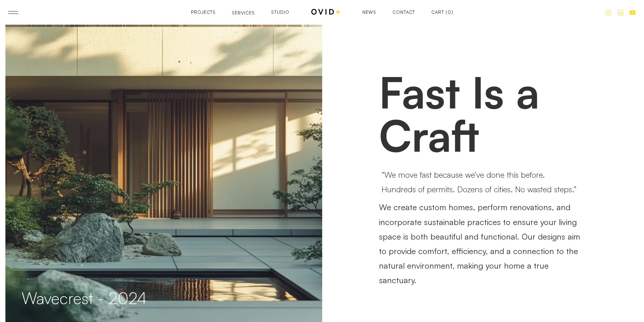  Describe the element at coordinates (203, 12) in the screenshot. I see `div: Projects` at that location.